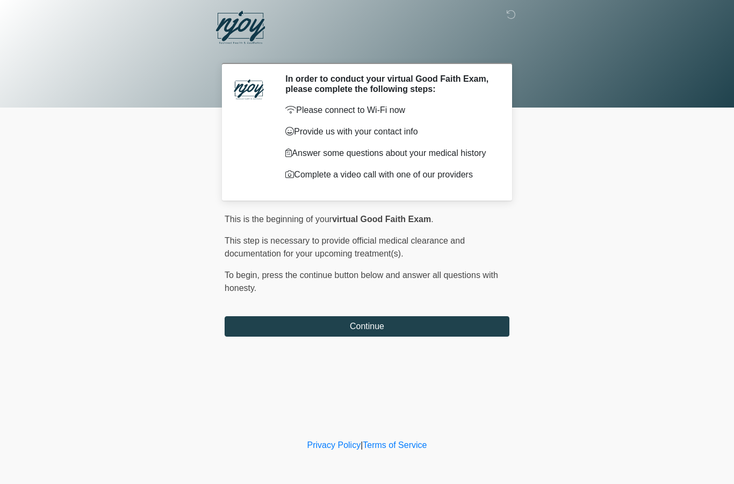 This screenshot has width=734, height=484. Describe the element at coordinates (382, 219) in the screenshot. I see `strong: virtual Good Faith Exam` at that location.